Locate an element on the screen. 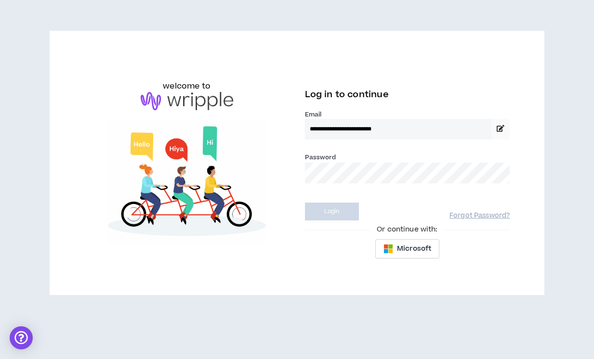  span: Log in to continue is located at coordinates (347, 94).